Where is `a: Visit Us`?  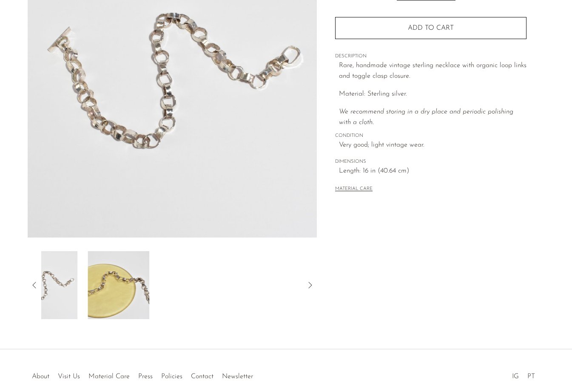
a: Visit Us is located at coordinates (69, 377).